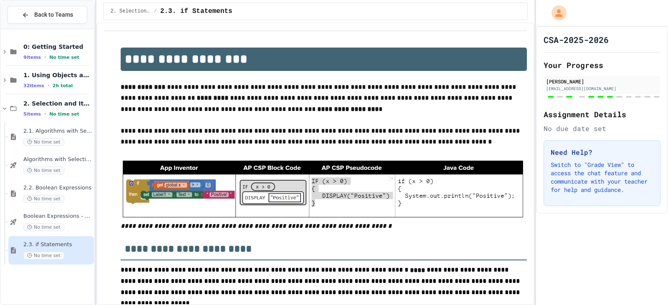  What do you see at coordinates (34, 86) in the screenshot?
I see `span: 32 items` at bounding box center [34, 86].